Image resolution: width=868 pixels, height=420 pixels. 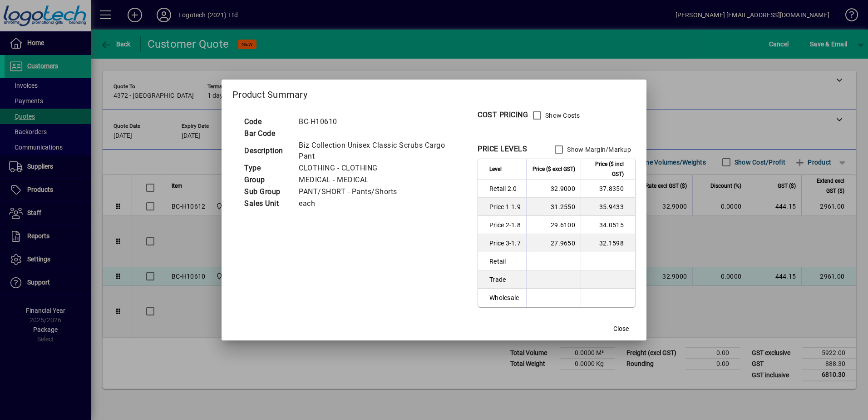 What do you see at coordinates (607, 243) in the screenshot?
I see `td: 32.1598` at bounding box center [607, 243].